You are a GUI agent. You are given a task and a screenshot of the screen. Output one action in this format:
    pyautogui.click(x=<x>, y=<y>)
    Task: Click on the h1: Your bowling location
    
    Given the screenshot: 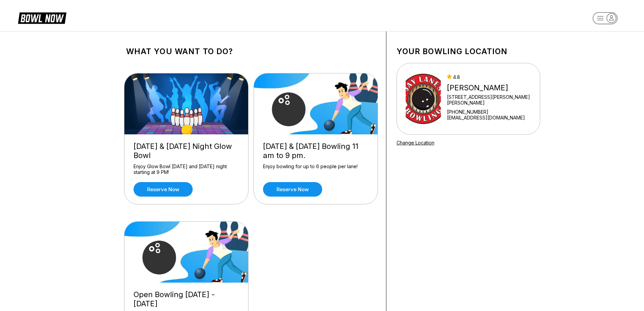 What is the action you would take?
    pyautogui.click(x=468, y=52)
    